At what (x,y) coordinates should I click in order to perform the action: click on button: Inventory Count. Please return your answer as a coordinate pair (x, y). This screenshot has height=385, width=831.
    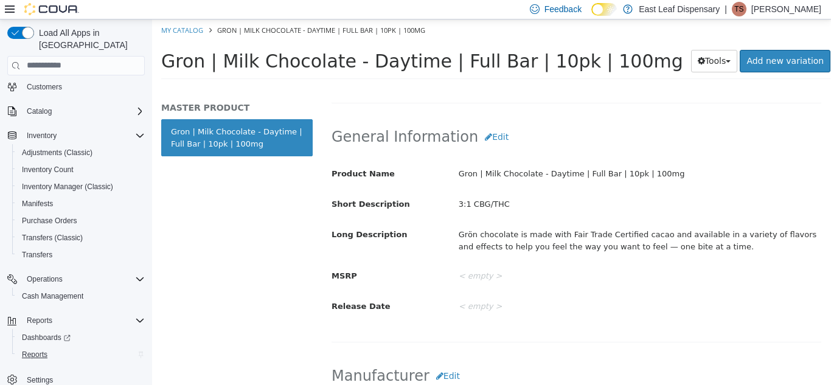
    Looking at the image, I should click on (81, 170).